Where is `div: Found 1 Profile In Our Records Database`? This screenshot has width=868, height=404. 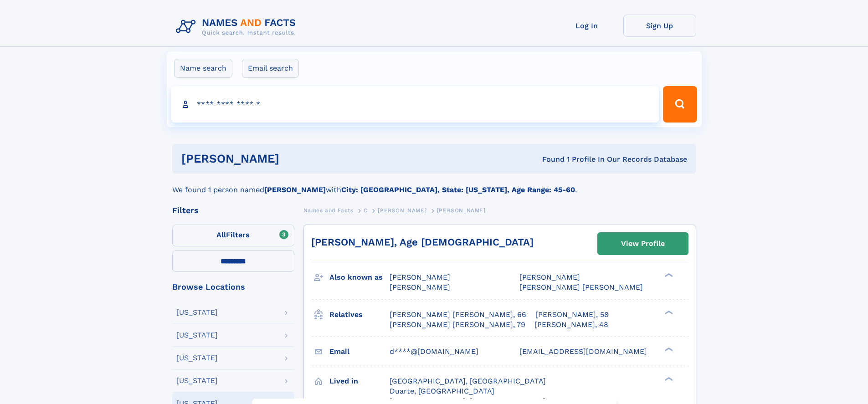
div: Found 1 Profile In Our Records Database is located at coordinates (548, 159).